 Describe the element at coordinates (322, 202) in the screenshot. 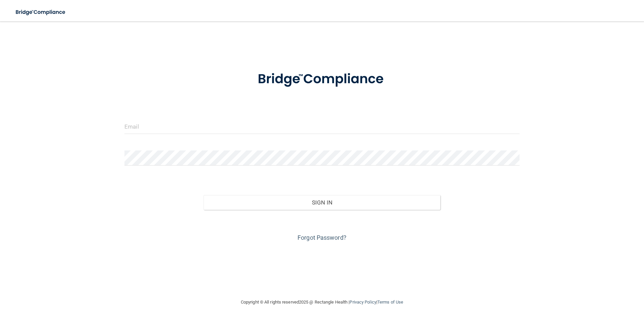

I see `button: Sign In` at that location.